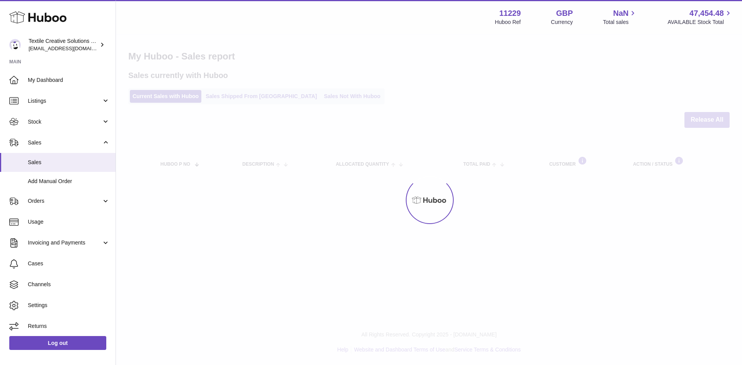 The image size is (742, 365). Describe the element at coordinates (69, 181) in the screenshot. I see `span: Add Manual Order` at that location.